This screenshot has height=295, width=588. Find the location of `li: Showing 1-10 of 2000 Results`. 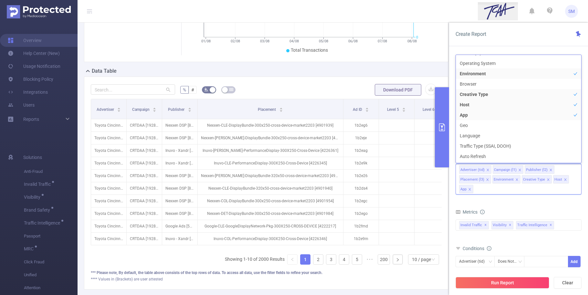

li: Showing 1-10 of 2000 Results is located at coordinates (255, 260).